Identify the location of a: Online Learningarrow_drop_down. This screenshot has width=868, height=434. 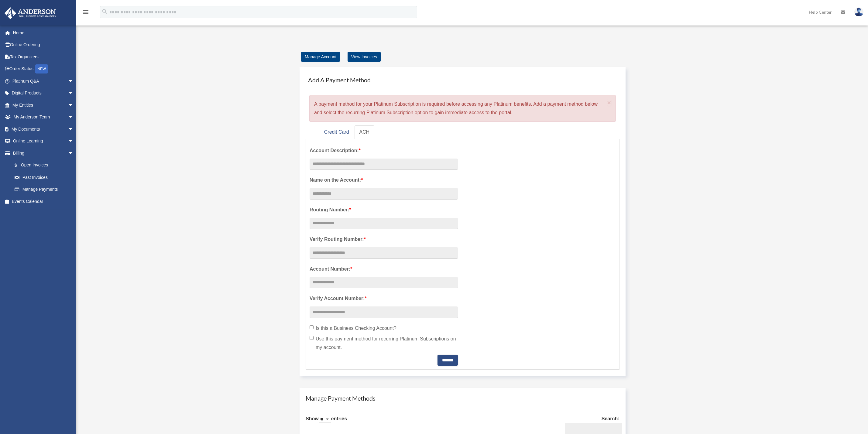
(44, 141).